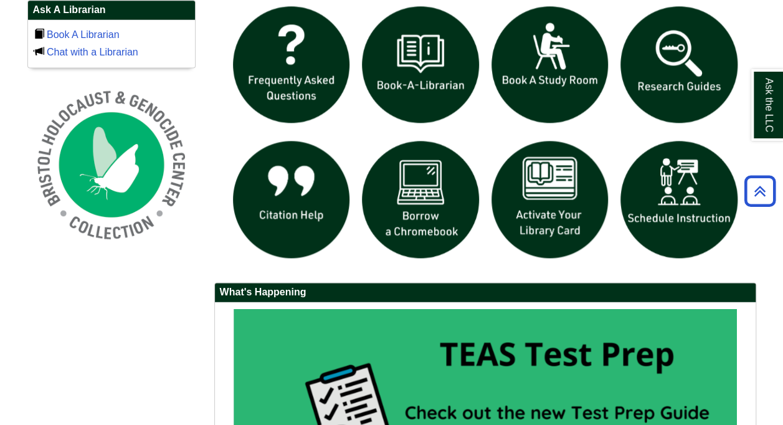  I want to click on img: For faculty. Schedule Library Instruction icon links to form., so click(679, 199).